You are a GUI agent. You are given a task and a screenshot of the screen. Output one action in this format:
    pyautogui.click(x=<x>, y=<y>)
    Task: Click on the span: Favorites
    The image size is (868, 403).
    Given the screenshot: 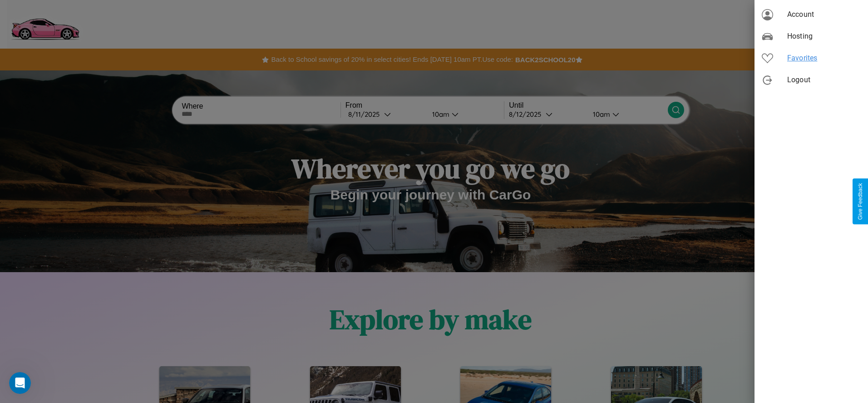 What is the action you would take?
    pyautogui.click(x=824, y=58)
    